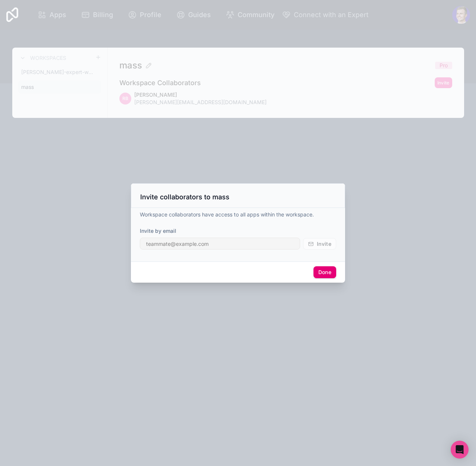 The height and width of the screenshot is (466, 476). Describe the element at coordinates (459, 449) in the screenshot. I see `div: Open Intercom Messenger` at that location.